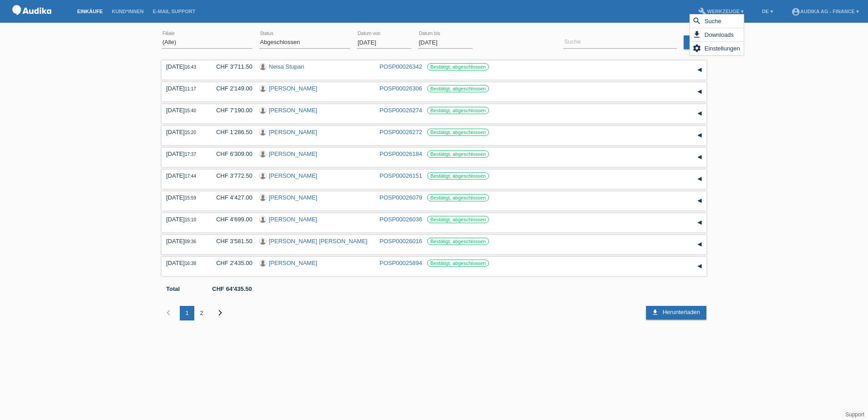 The image size is (868, 420). Describe the element at coordinates (681, 311) in the screenshot. I see `span: Herunterladen` at that location.